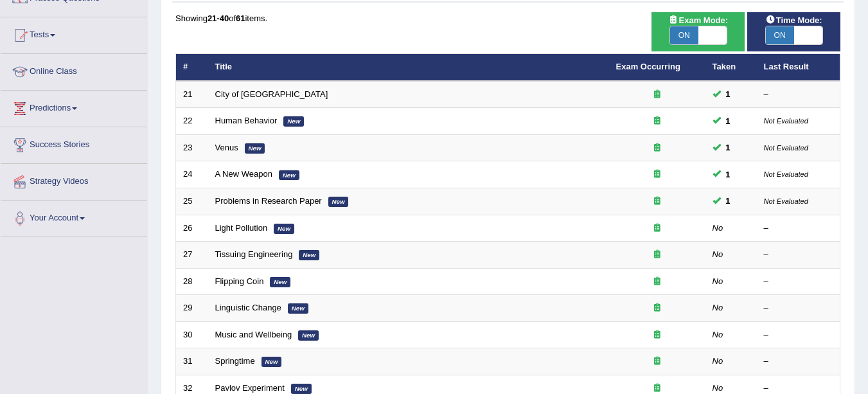 The image size is (868, 394). Describe the element at coordinates (250, 388) in the screenshot. I see `a: Pavlov Experiment` at that location.